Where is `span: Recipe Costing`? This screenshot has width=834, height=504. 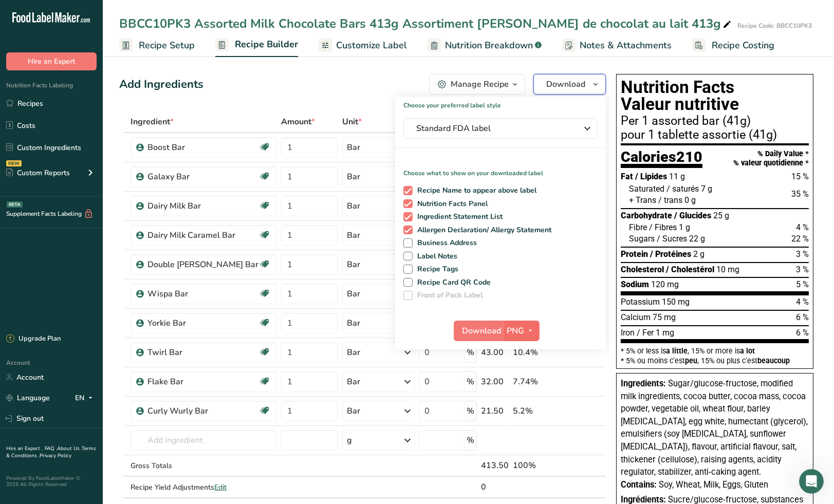
span: Recipe Costing is located at coordinates (743, 45).